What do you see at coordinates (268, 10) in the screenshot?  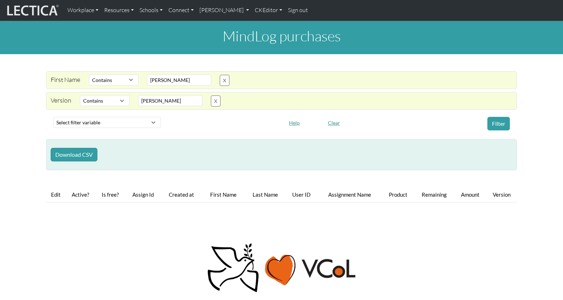 I see `a: CKEditor` at bounding box center [268, 10].